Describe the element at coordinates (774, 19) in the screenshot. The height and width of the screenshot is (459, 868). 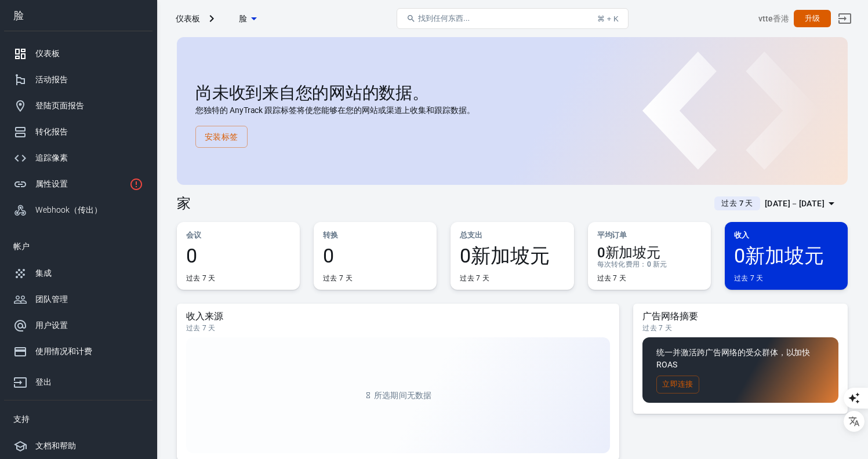
I see `font: vtte香港` at that location.